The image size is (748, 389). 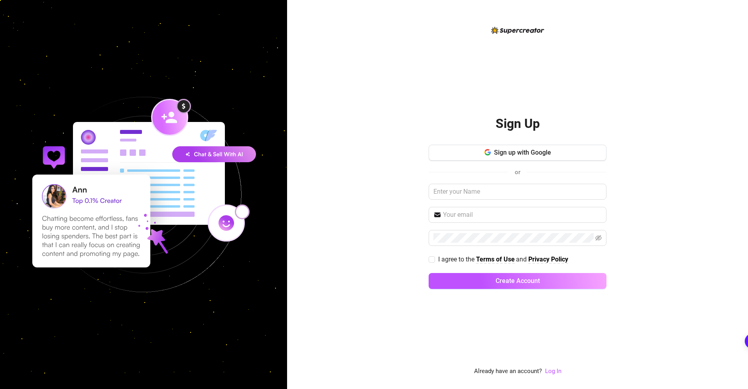 I want to click on span: I agree to the, so click(x=457, y=259).